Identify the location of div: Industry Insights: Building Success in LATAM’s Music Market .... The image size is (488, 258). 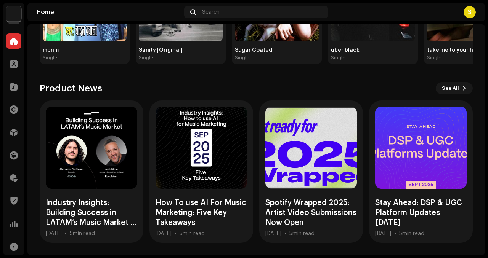
(91, 213).